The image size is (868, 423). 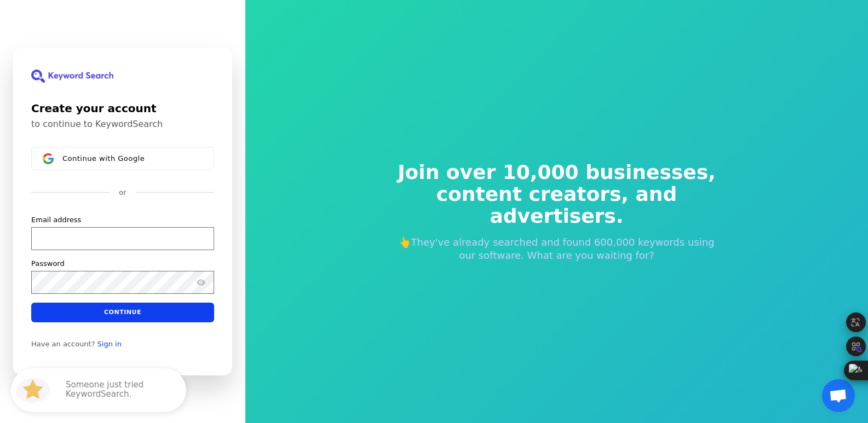 I want to click on img: Sign in with Google, so click(x=49, y=159).